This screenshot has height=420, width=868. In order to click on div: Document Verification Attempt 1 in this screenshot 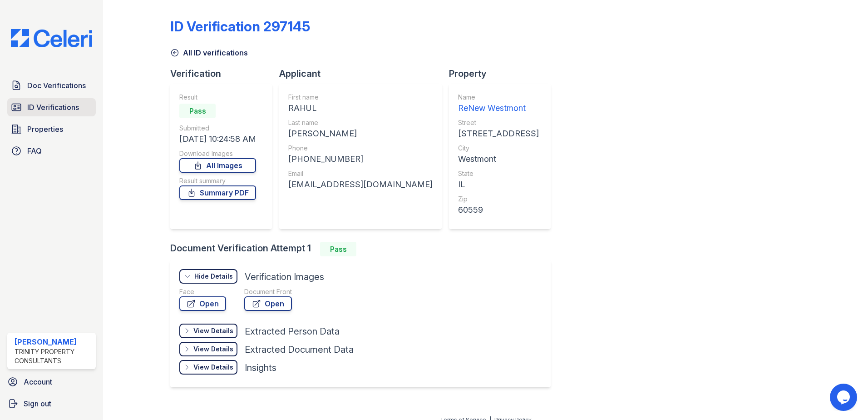, I will do `click(364, 249)`.